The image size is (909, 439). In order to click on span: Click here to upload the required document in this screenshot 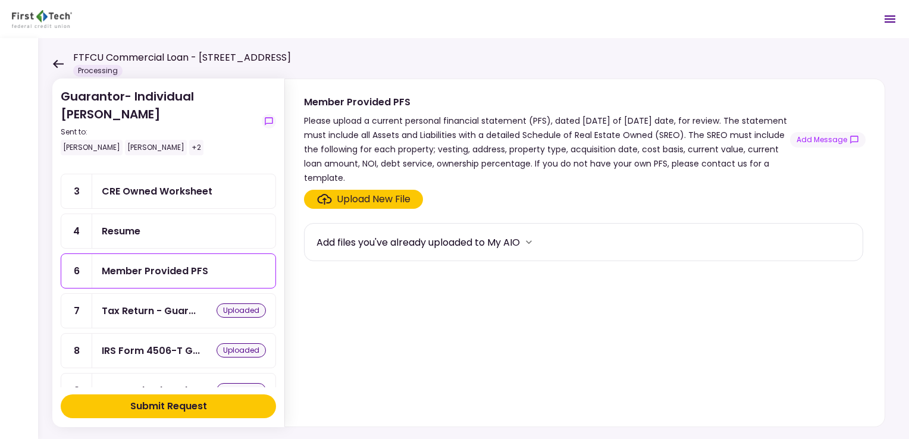, I will do `click(364, 199)`.